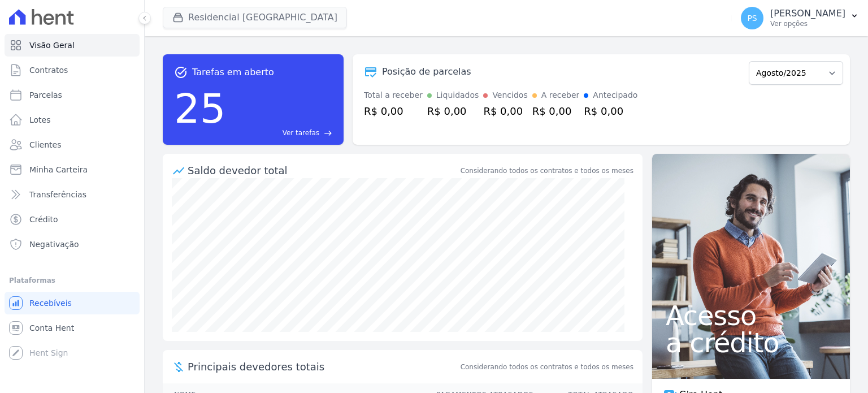 The image size is (868, 393). I want to click on span: Considerando todos os contratos e todos os meses, so click(547, 367).